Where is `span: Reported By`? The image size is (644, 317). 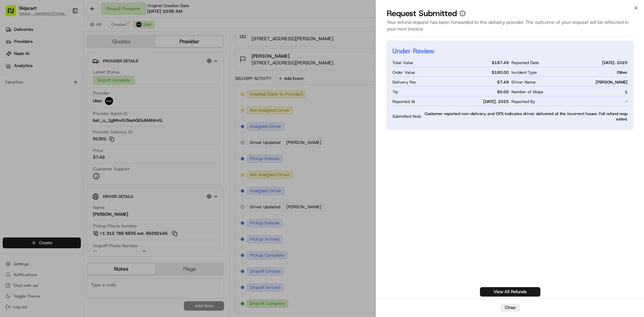 span: Reported By is located at coordinates (523, 102).